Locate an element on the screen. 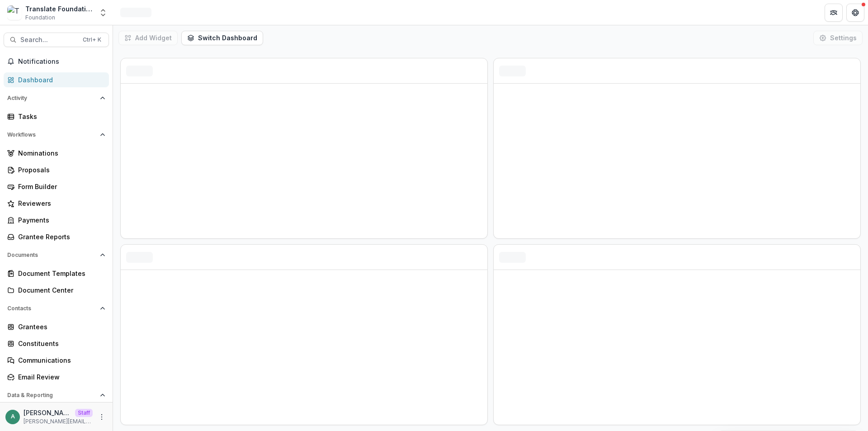 This screenshot has width=868, height=431. button: Get Help is located at coordinates (855, 13).